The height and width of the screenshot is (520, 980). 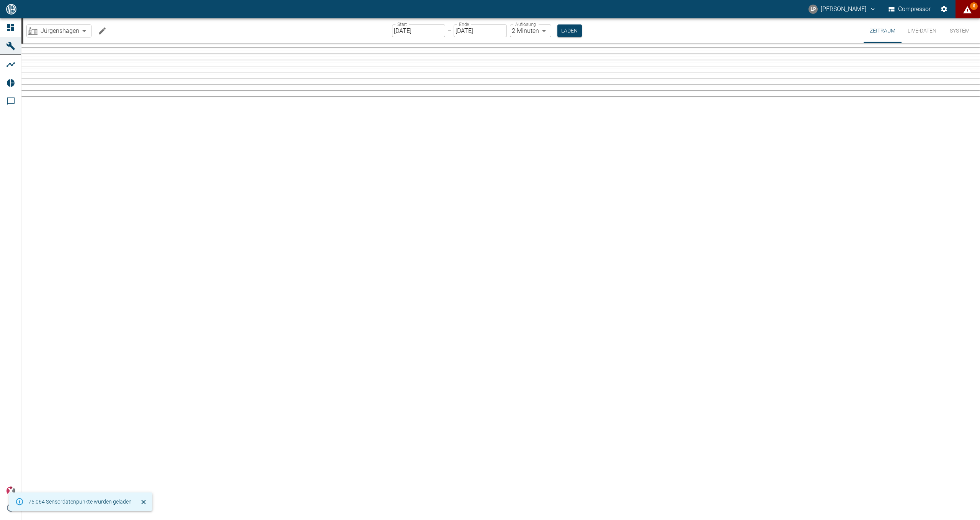 I want to click on label: Ende, so click(x=464, y=25).